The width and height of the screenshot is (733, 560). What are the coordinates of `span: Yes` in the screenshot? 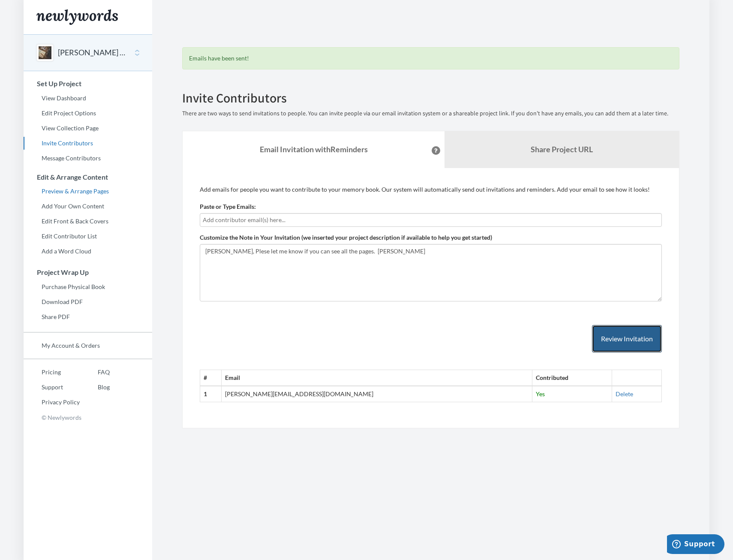 It's located at (540, 393).